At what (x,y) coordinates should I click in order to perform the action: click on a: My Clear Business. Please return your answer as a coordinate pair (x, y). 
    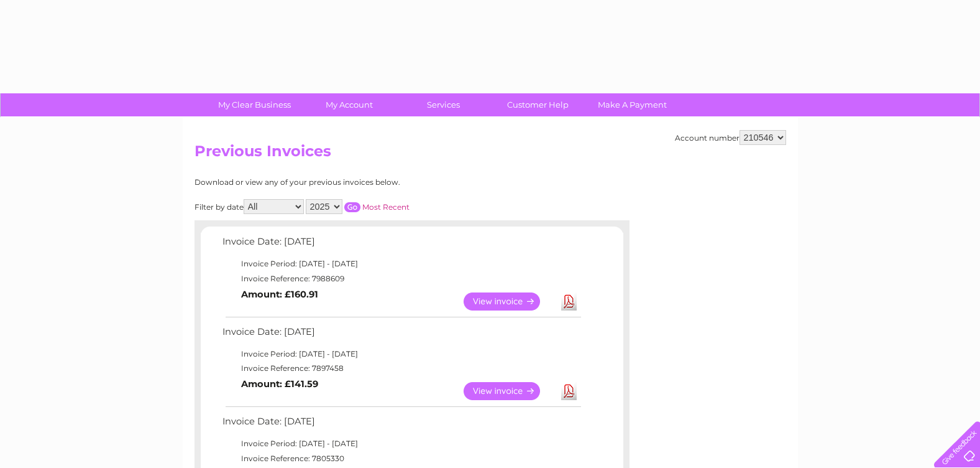
    Looking at the image, I should click on (255, 104).